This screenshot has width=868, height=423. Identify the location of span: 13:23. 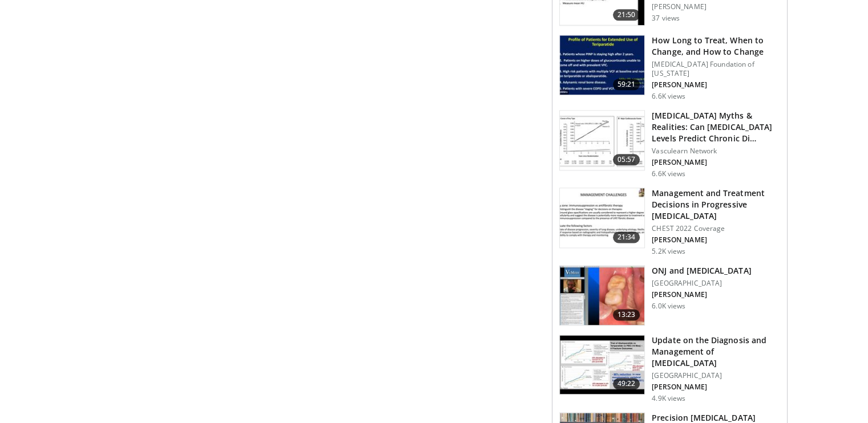
(627, 315).